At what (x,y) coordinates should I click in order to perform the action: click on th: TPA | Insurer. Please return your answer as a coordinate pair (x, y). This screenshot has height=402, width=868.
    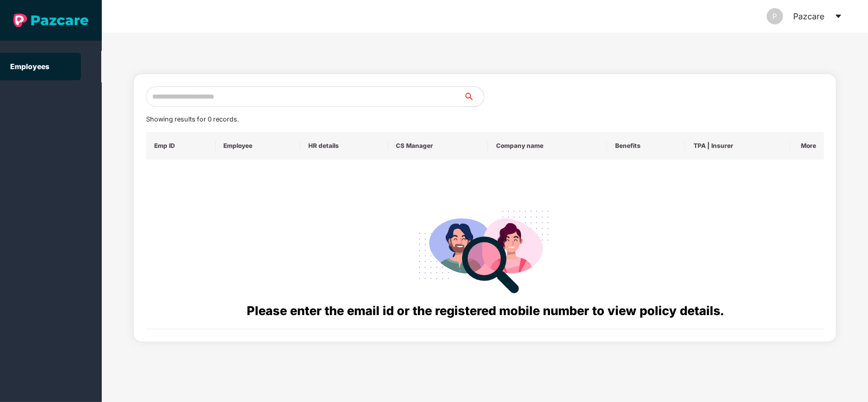
    Looking at the image, I should click on (738, 146).